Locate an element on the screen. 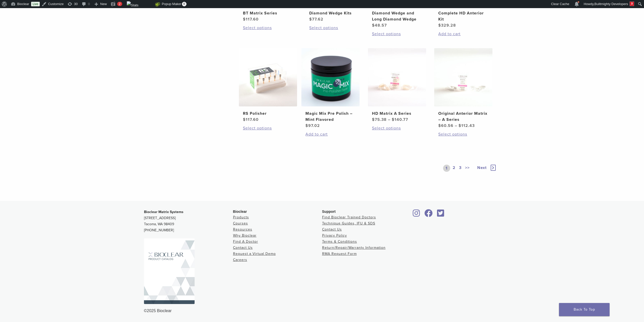 This screenshot has width=644, height=322. a: Select options for “Diamond Wedge Kits” is located at coordinates (334, 28).